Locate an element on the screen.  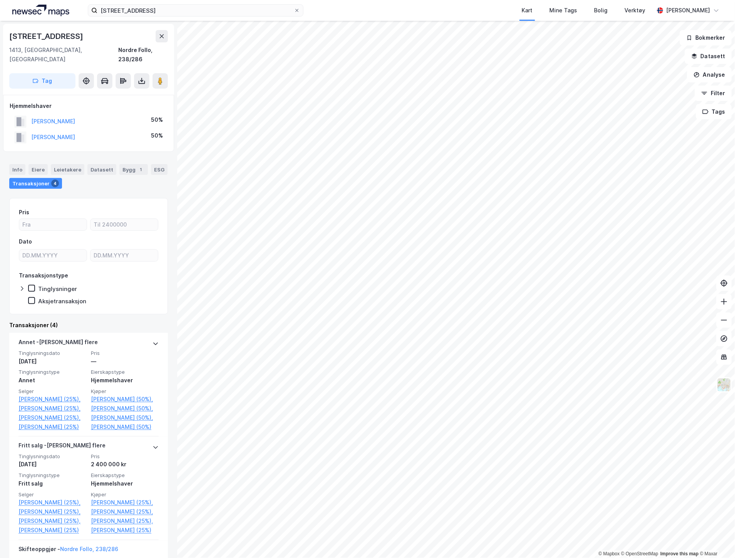
div: Info is located at coordinates (17, 170).